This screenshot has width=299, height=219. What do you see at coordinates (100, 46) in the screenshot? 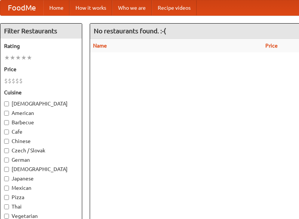
I see `a: Name` at bounding box center [100, 46].